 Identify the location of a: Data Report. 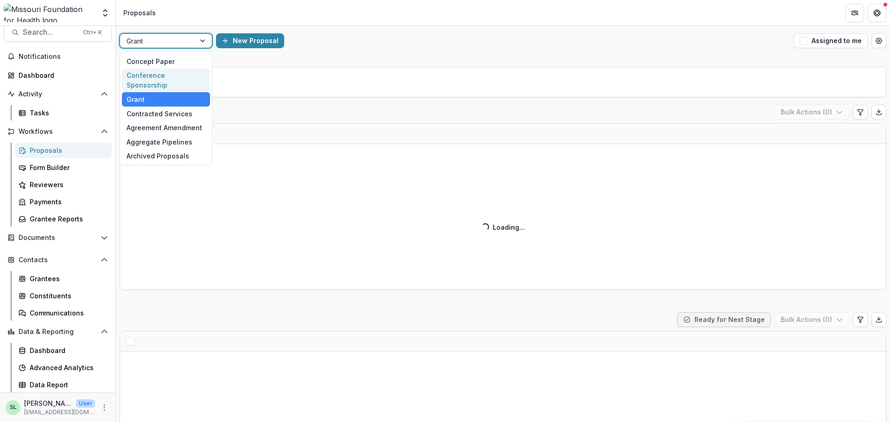
(63, 385).